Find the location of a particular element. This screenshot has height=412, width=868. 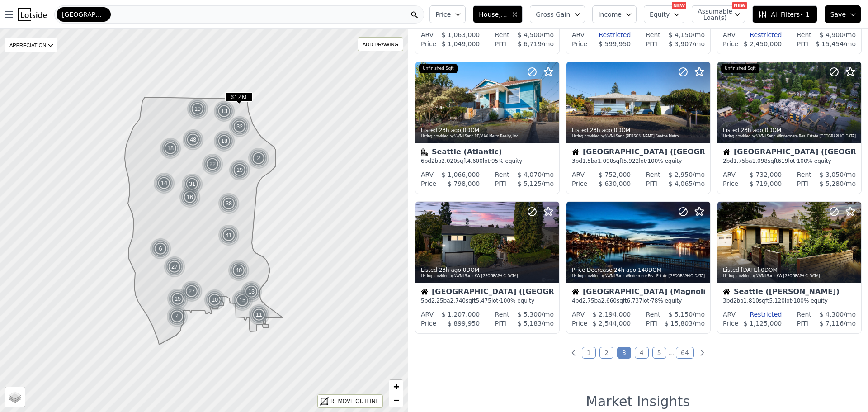

span: All Filters • 1 is located at coordinates (783, 14).